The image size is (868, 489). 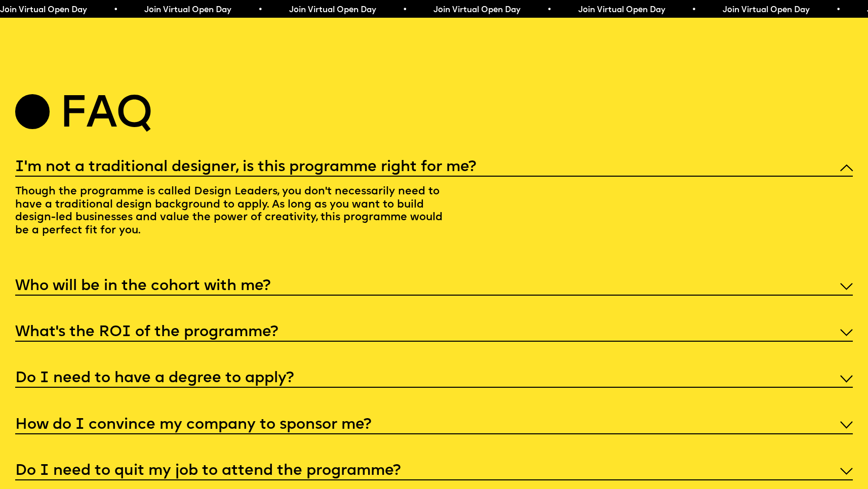 What do you see at coordinates (245, 168) in the screenshot?
I see `h5: I'm not a traditional designer, is this programme right for me?` at bounding box center [245, 168].